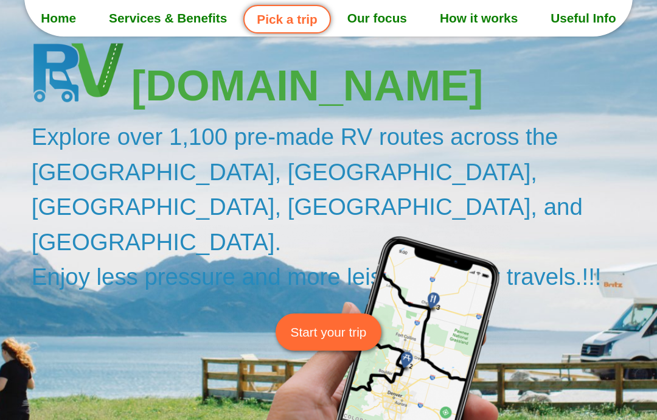  I want to click on a: Useful Info, so click(583, 18).